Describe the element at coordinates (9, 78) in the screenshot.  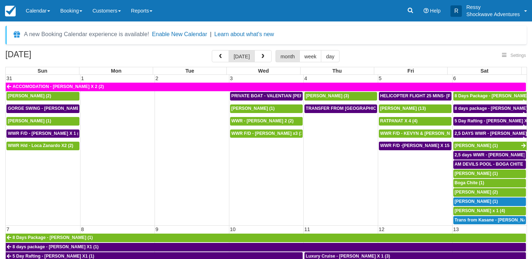
I see `span: 31` at that location.